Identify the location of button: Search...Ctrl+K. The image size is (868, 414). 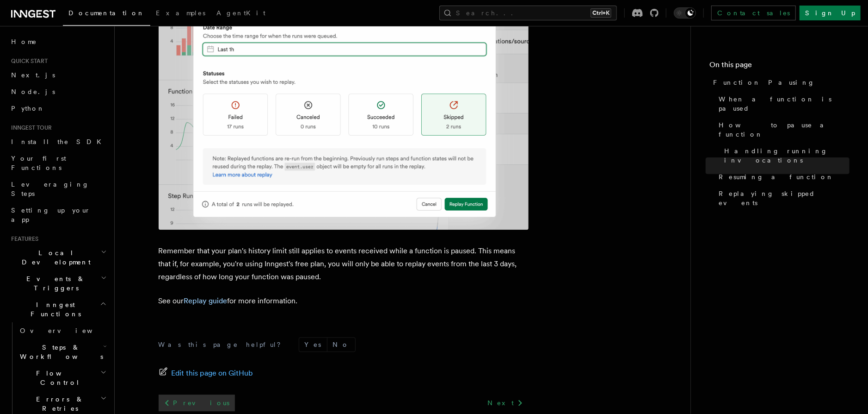
(528, 13).